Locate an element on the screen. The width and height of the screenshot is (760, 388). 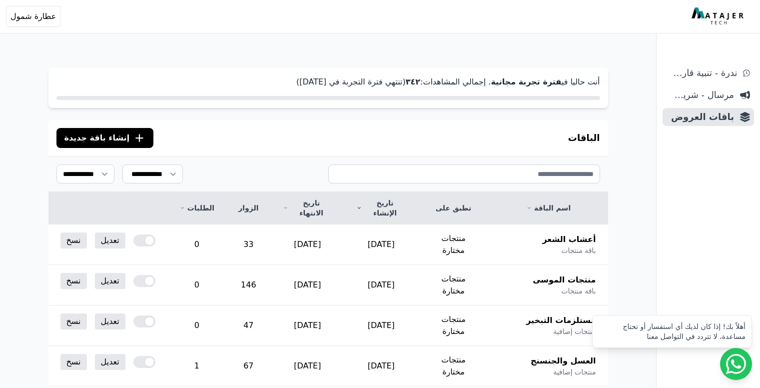
a: الطلبات is located at coordinates (197, 208).